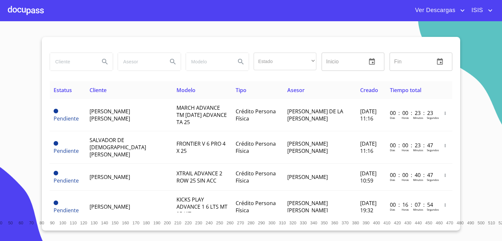  What do you see at coordinates (366, 223) in the screenshot?
I see `button: 390` at bounding box center [366, 223].